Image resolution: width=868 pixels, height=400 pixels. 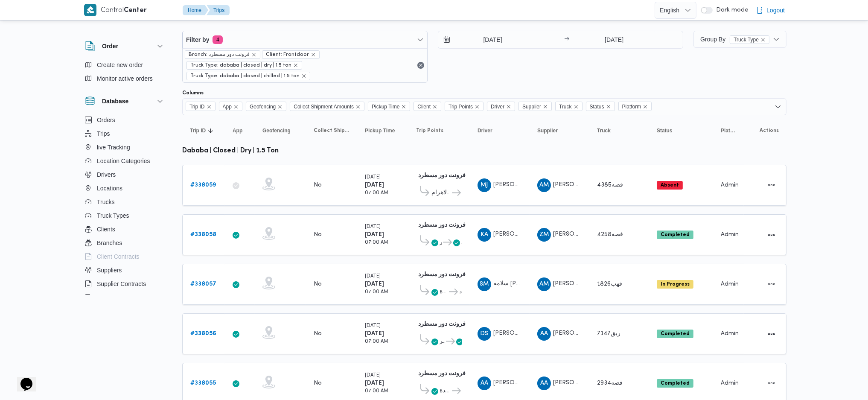 I want to click on span: MJ, so click(x=485, y=185).